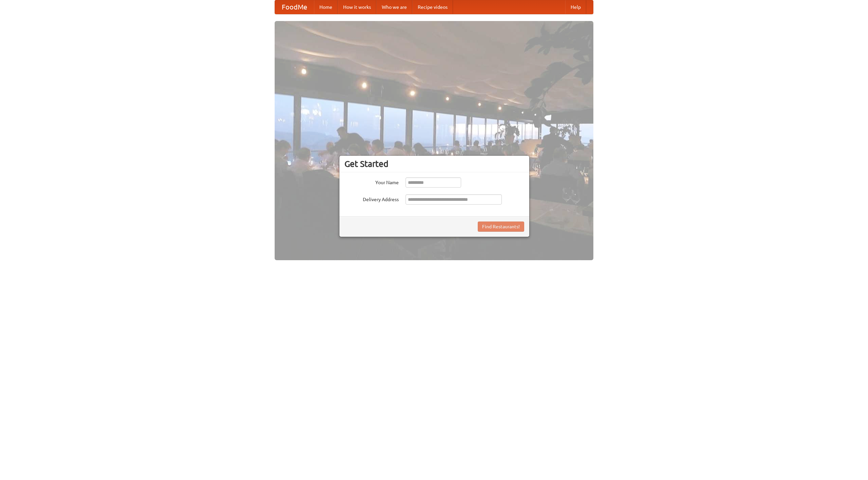  I want to click on label: Delivery Address, so click(372, 198).